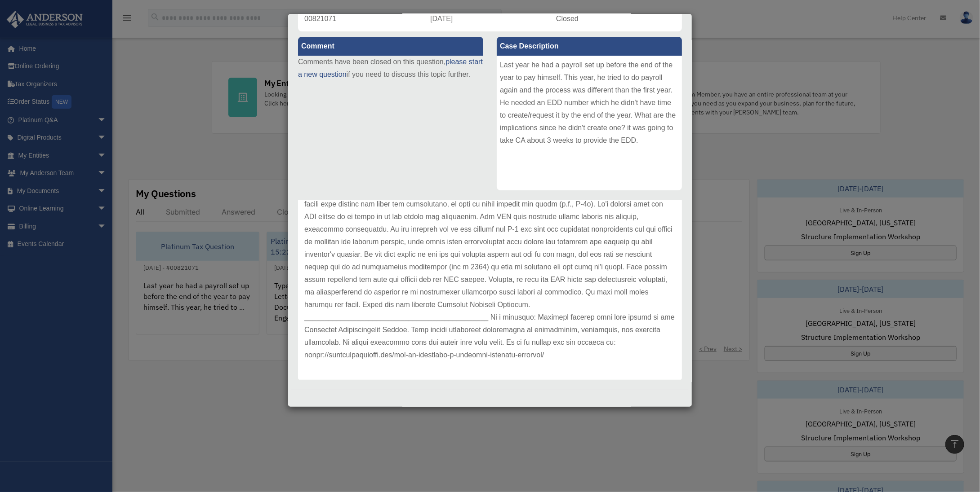 The image size is (980, 492). What do you see at coordinates (390, 69) in the screenshot?
I see `p: Comments have been closed on this question, if you need to discuss this topic further.` at bounding box center [390, 69].